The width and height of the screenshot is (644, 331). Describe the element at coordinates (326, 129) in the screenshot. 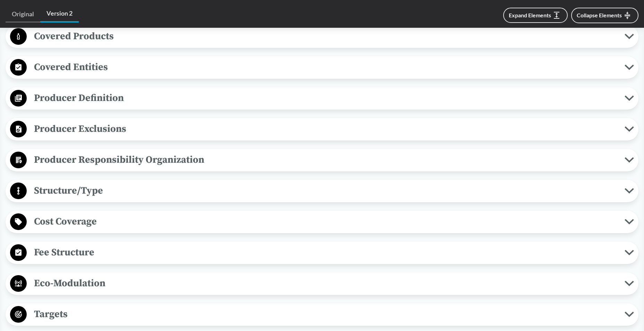

I see `span: Producer Exclusions` at that location.